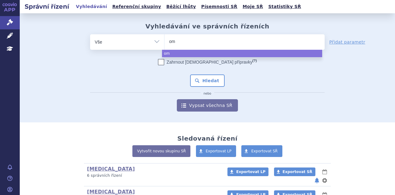 The height and width of the screenshot is (195, 395). What do you see at coordinates (347, 42) in the screenshot?
I see `a: Přidat parametr` at bounding box center [347, 42].